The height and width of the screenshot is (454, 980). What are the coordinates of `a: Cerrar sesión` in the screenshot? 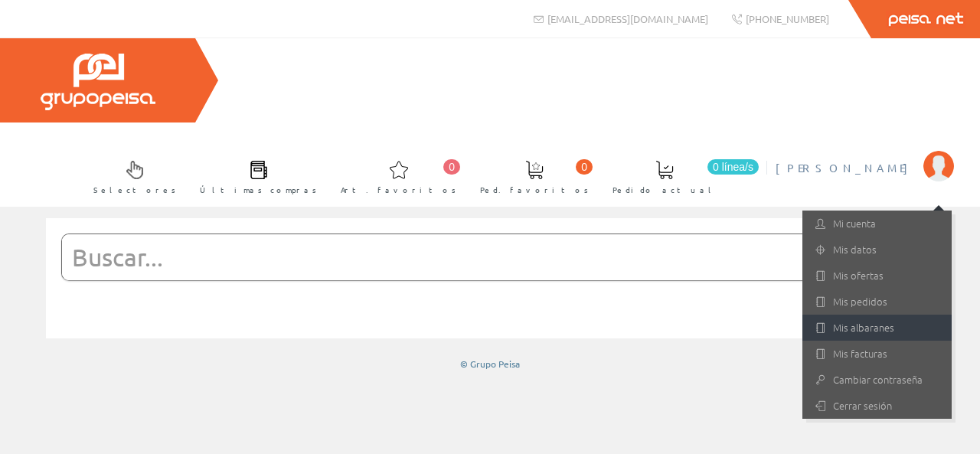 It's located at (876, 406).